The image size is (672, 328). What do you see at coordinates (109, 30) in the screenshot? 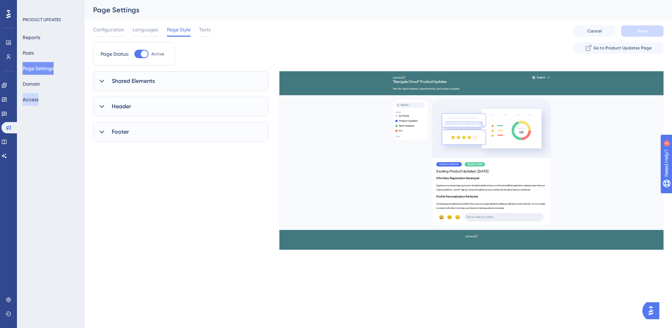
I see `span: Configuration` at bounding box center [109, 30].